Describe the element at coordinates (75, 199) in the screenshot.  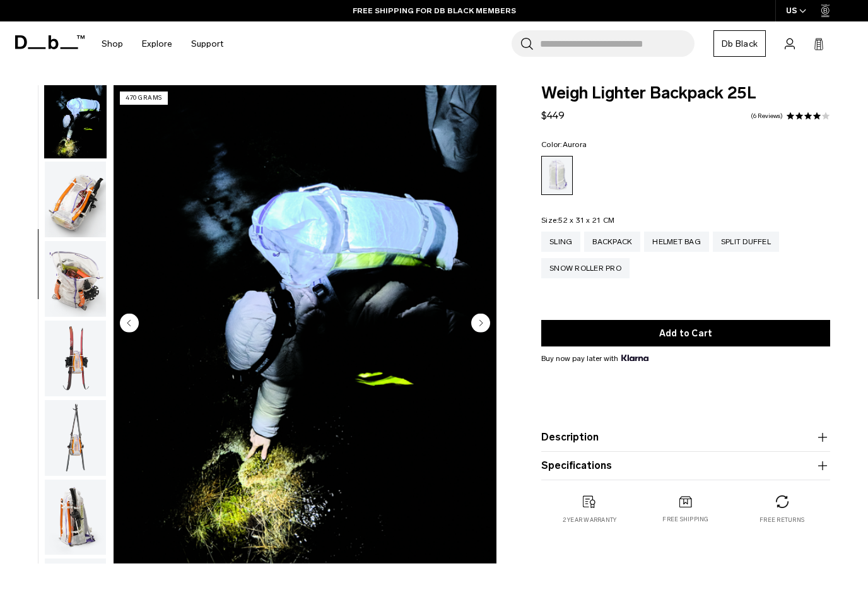
I see `img: Weigh_Lighter_Backpack_25L_6.png` at that location.